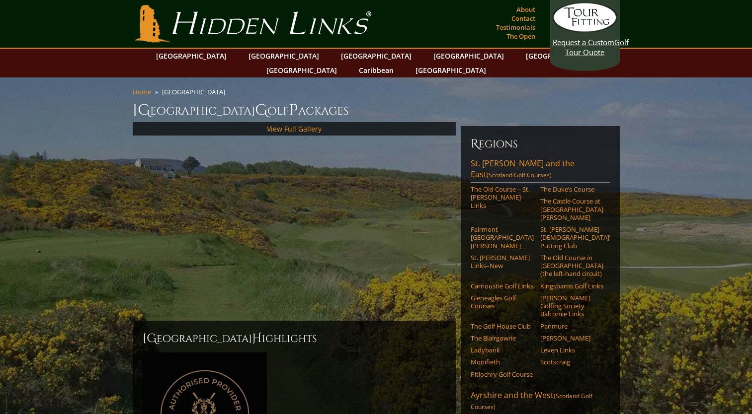  I want to click on h6: Regions, so click(540, 144).